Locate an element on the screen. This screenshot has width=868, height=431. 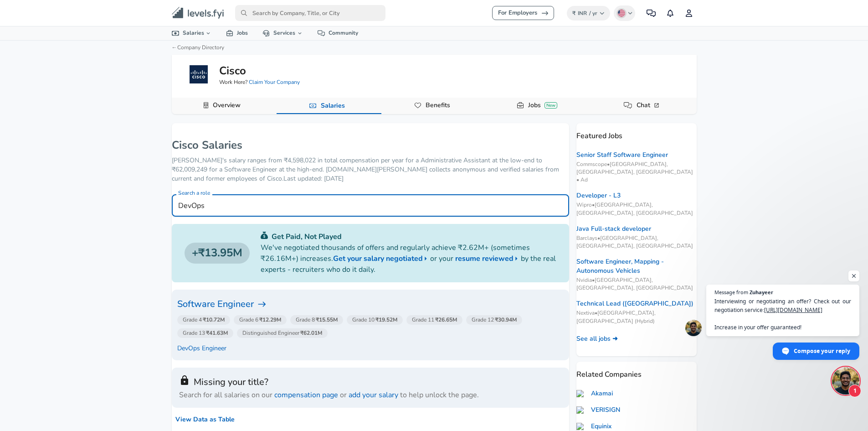
a: DevOps Engineer is located at coordinates (202, 348).